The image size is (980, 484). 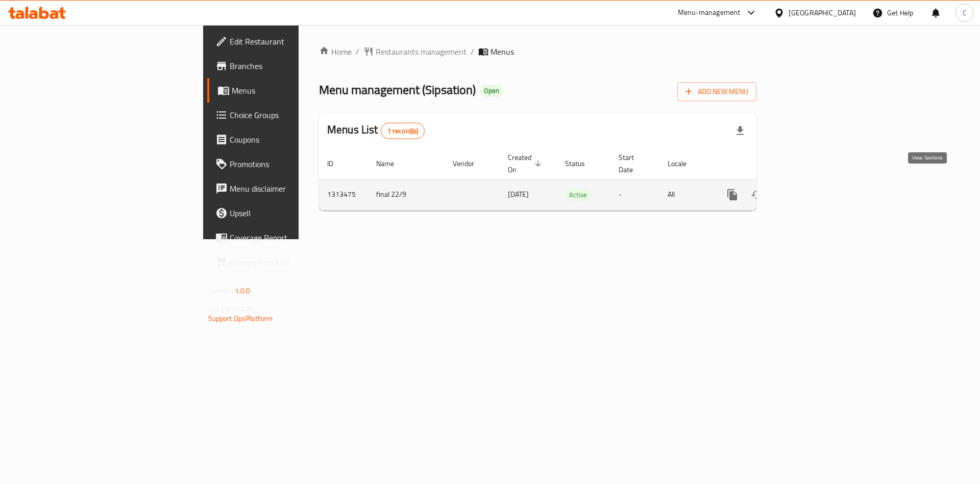 What do you see at coordinates (717, 91) in the screenshot?
I see `button: Add New Menu` at bounding box center [717, 91].